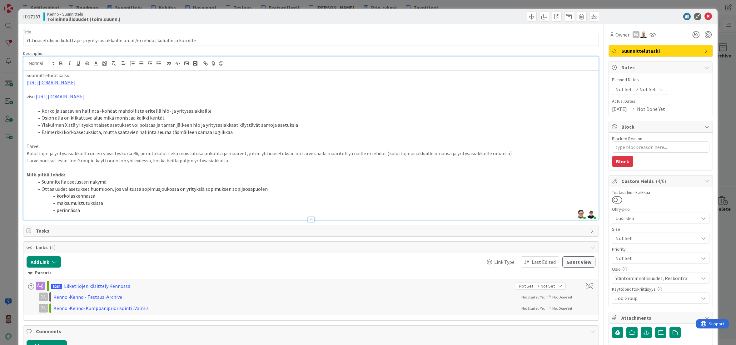 The width and height of the screenshot is (736, 345). What do you see at coordinates (657, 298) in the screenshot?
I see `span: Joo Group` at bounding box center [657, 298].